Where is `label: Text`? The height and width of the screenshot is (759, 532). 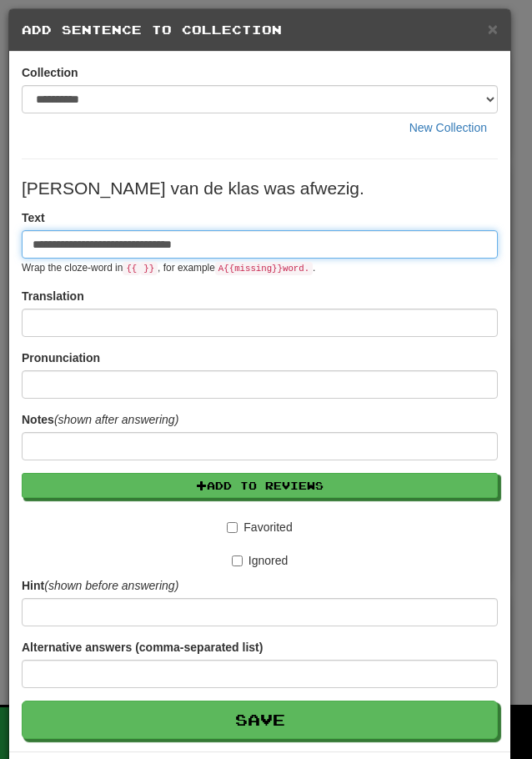
label: Text is located at coordinates (34, 218).